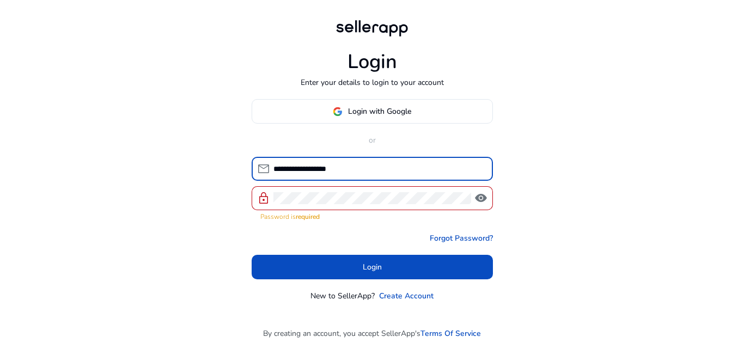 This screenshot has height=349, width=744. What do you see at coordinates (372, 267) in the screenshot?
I see `button: Login` at bounding box center [372, 267].